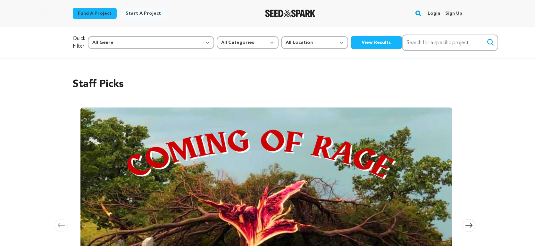  I want to click on a: Sign up, so click(453, 13).